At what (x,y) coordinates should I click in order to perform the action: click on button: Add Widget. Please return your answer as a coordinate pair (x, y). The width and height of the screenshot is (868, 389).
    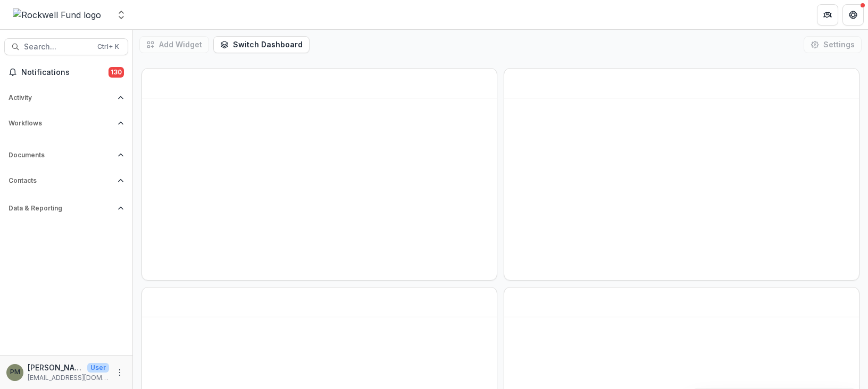
    Looking at the image, I should click on (174, 45).